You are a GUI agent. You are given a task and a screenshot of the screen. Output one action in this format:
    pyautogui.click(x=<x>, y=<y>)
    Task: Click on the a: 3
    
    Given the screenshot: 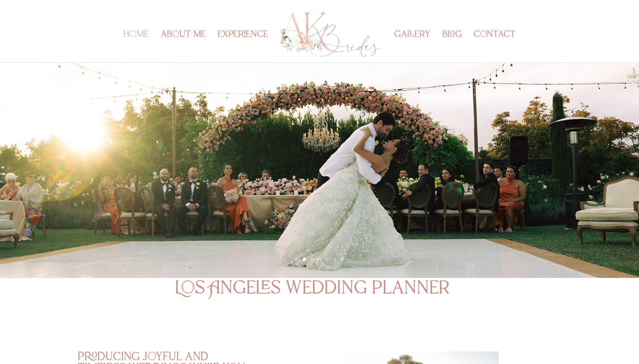 What is the action you would take?
    pyautogui.click(x=312, y=259)
    